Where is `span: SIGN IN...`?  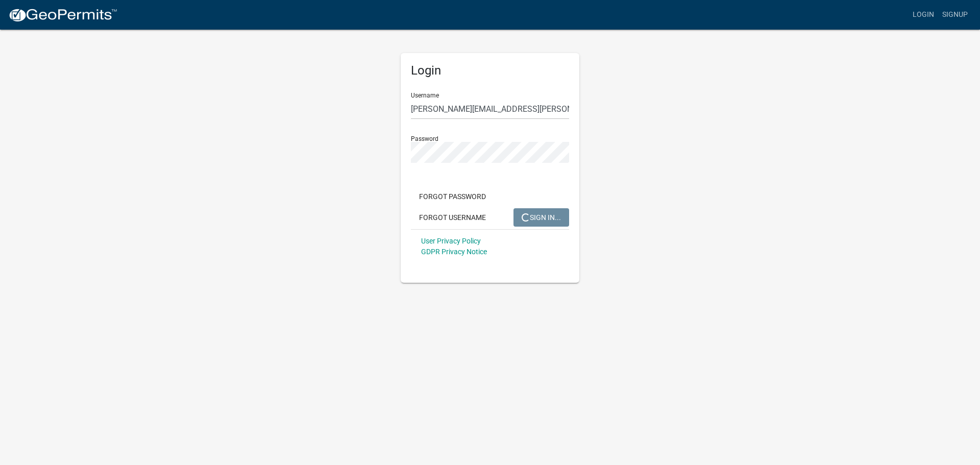 span: SIGN IN... is located at coordinates (541, 217).